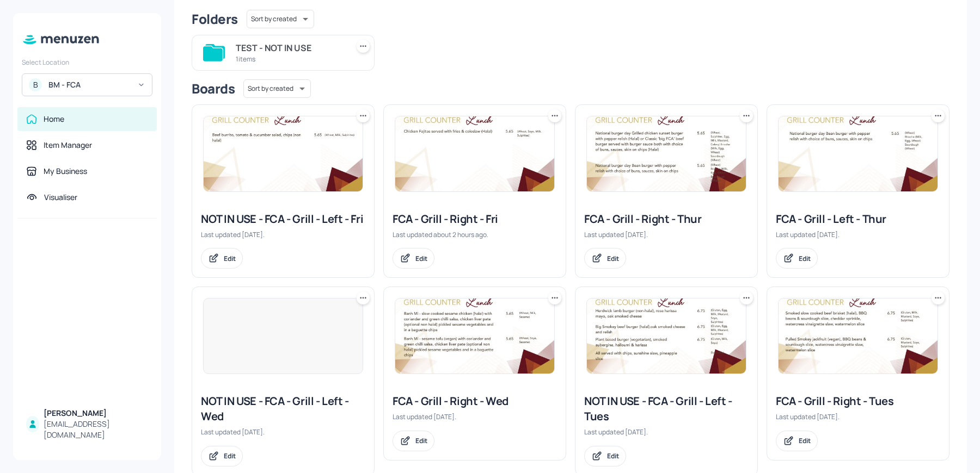 Image resolution: width=980 pixels, height=473 pixels. I want to click on div: Boards, so click(212, 89).